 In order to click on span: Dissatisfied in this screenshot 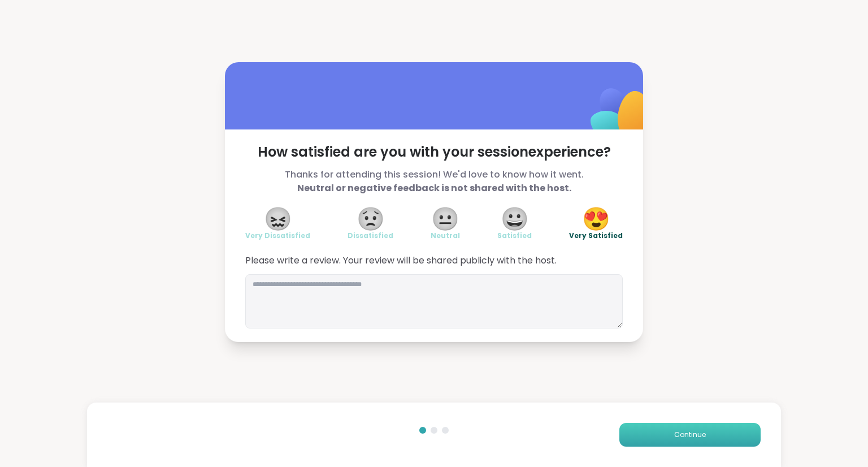, I will do `click(370, 236)`.